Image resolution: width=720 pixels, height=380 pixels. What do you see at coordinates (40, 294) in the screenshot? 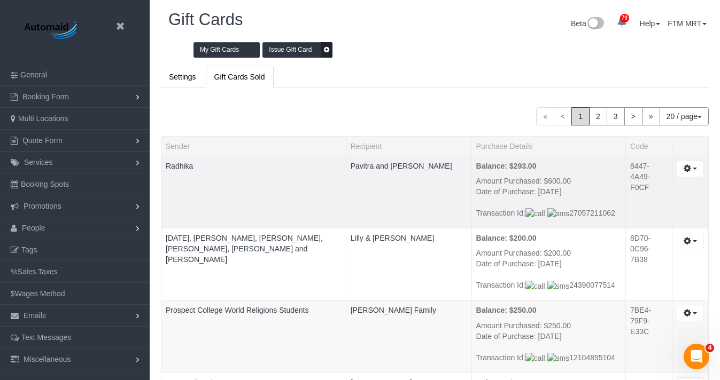
I see `span: Wages Method` at bounding box center [40, 294].